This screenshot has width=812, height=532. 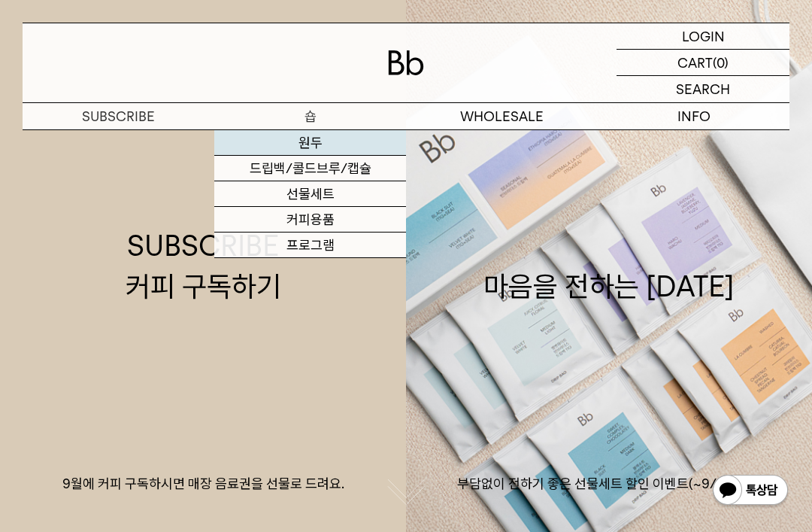 I want to click on img: 카카오톡 채널 1:1 채팅 버튼, so click(x=751, y=491).